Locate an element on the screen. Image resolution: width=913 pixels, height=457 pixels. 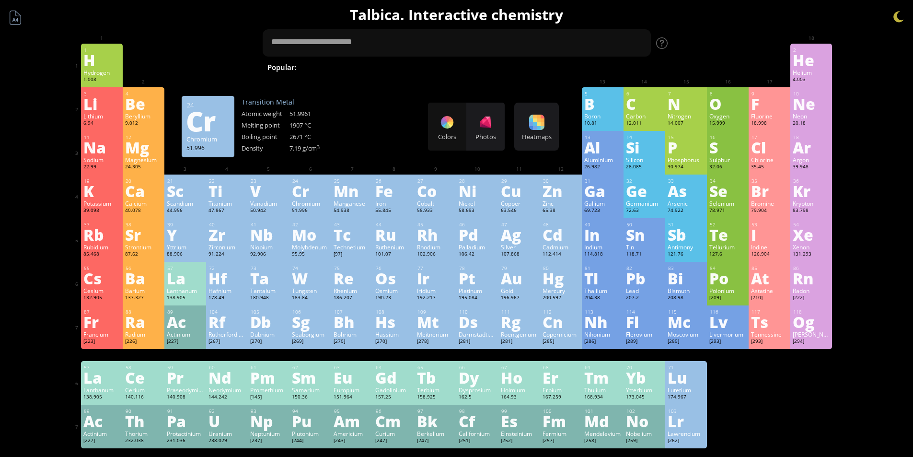
div: Sr is located at coordinates (143, 234).